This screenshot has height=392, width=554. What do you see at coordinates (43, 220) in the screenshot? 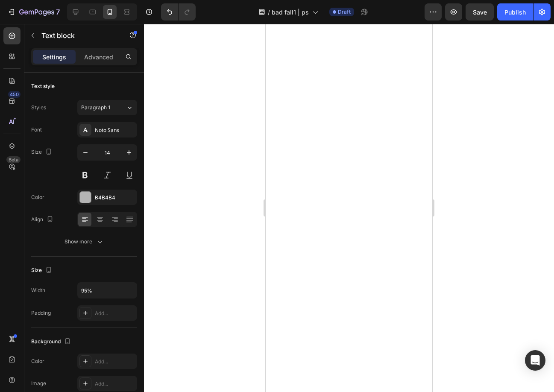
I see `div: Align` at bounding box center [43, 220].